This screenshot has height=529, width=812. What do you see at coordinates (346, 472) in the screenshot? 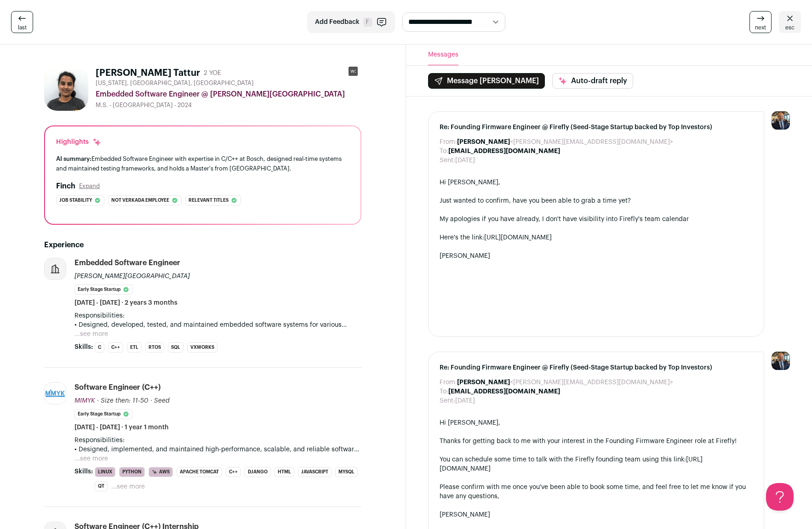
I see `li: MySQL` at bounding box center [346, 472].